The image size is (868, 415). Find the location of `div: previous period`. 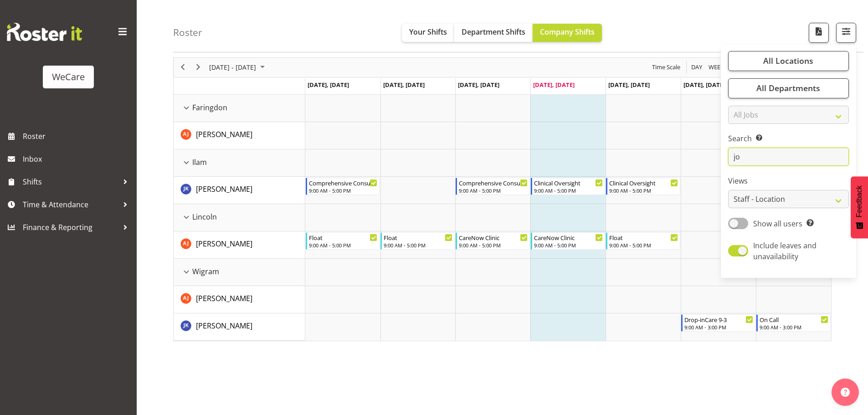

div: previous period is located at coordinates (183, 67).